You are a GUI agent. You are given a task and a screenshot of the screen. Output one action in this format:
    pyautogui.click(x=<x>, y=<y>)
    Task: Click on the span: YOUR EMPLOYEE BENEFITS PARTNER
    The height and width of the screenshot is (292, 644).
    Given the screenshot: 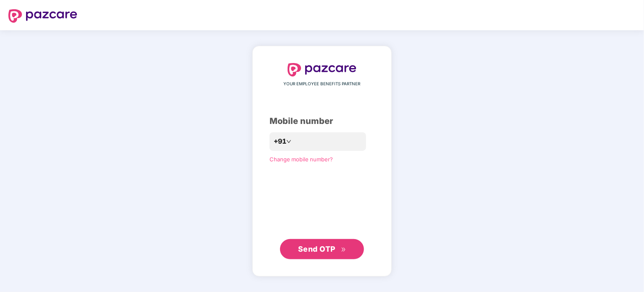 What is the action you would take?
    pyautogui.click(x=322, y=84)
    